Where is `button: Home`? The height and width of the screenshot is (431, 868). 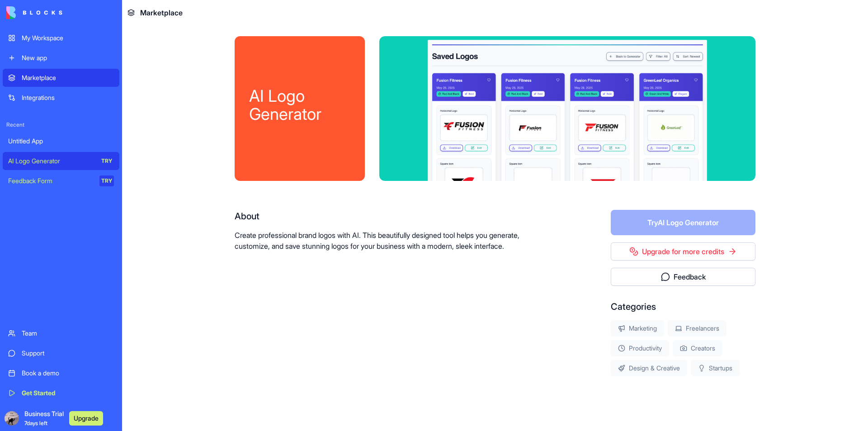 button: Home is located at coordinates (150, 12).